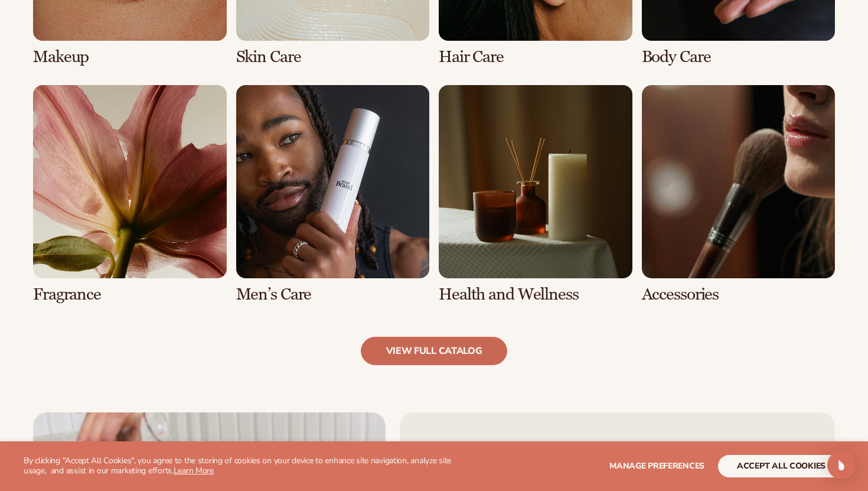 The width and height of the screenshot is (868, 491). I want to click on h3: Body Care, so click(739, 57).